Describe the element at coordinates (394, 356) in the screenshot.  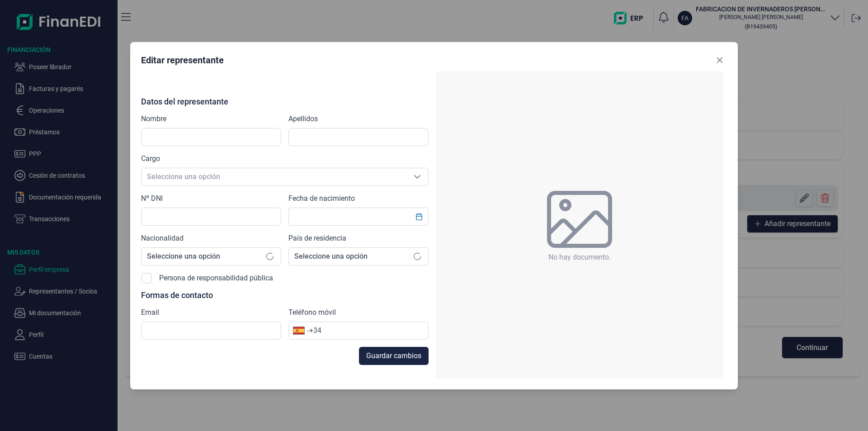
I see `button: Guardar cambios` at that location.